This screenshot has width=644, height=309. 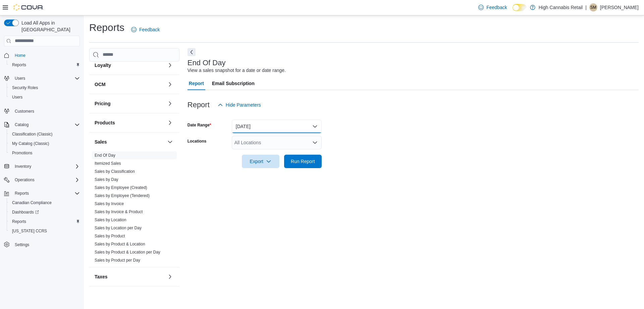 What do you see at coordinates (239, 105) in the screenshot?
I see `button: Hide Parameters` at bounding box center [239, 105].